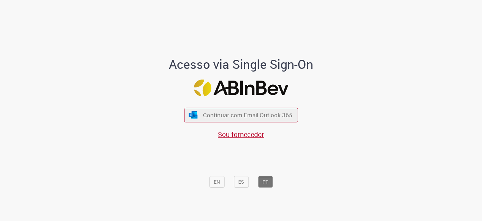 Image resolution: width=482 pixels, height=221 pixels. I want to click on img: ícone Azure/Microsoft 360, so click(194, 115).